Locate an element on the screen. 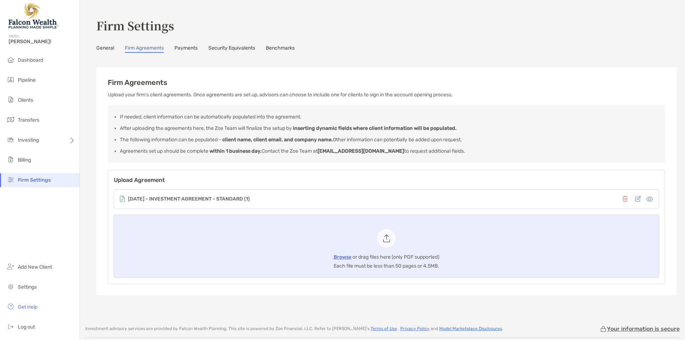 This screenshot has width=685, height=340. a: Benchmarks is located at coordinates (280, 49).